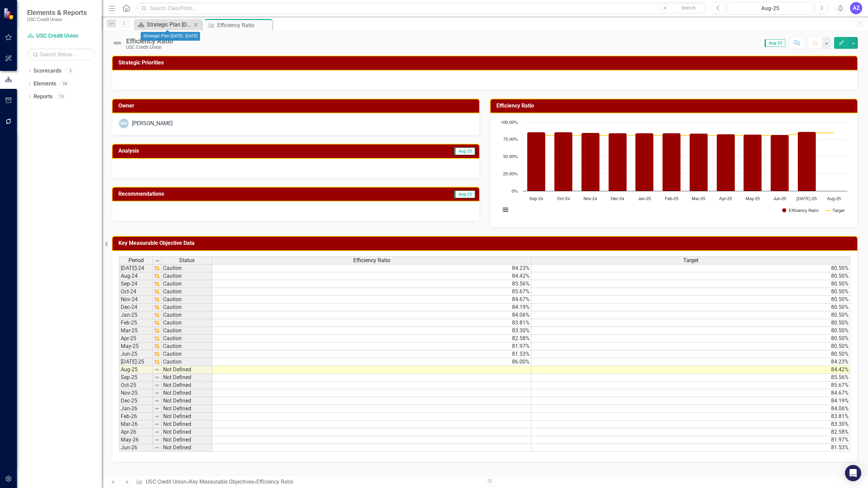 Image resolution: width=868 pixels, height=488 pixels. Describe the element at coordinates (61, 54) in the screenshot. I see `input: Search Below...` at that location.